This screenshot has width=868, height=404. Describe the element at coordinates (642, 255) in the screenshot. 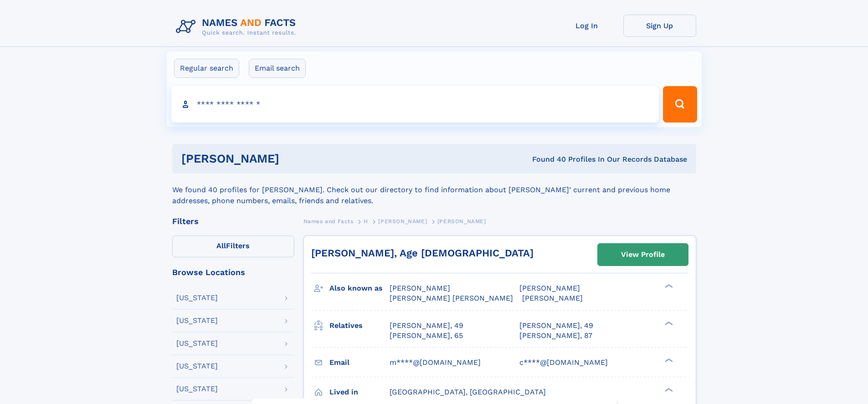

I see `div: View Profile` at that location.